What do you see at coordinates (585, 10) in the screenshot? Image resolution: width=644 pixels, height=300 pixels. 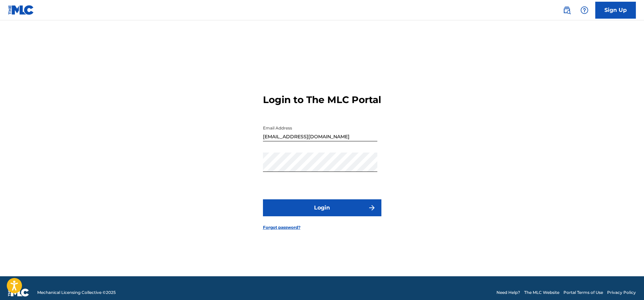 I see `img: help` at bounding box center [585, 10].